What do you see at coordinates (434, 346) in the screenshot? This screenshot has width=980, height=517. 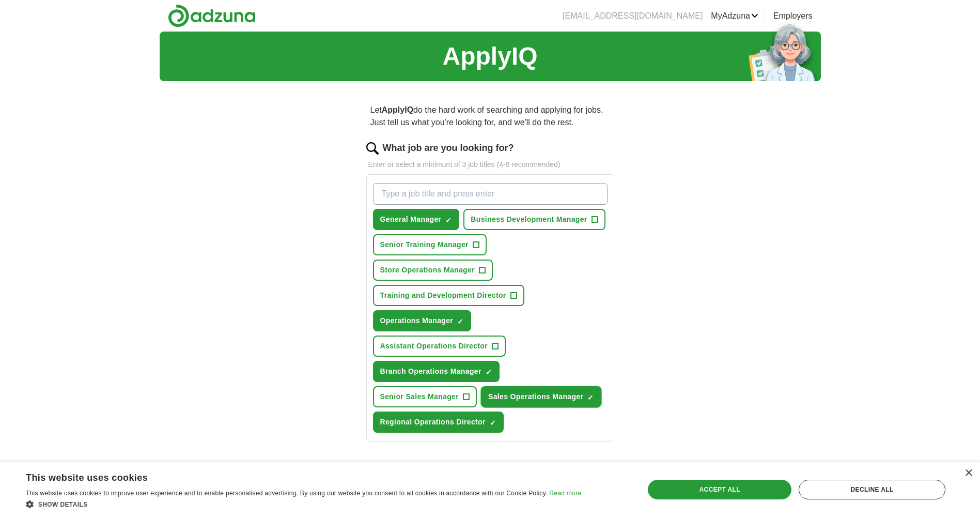 I see `span: Assistant Operations Director` at bounding box center [434, 346].